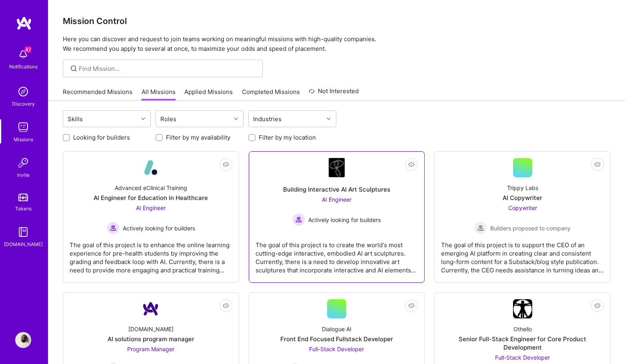  What do you see at coordinates (151, 188) in the screenshot?
I see `div: Advanced eClinical Training` at bounding box center [151, 188].